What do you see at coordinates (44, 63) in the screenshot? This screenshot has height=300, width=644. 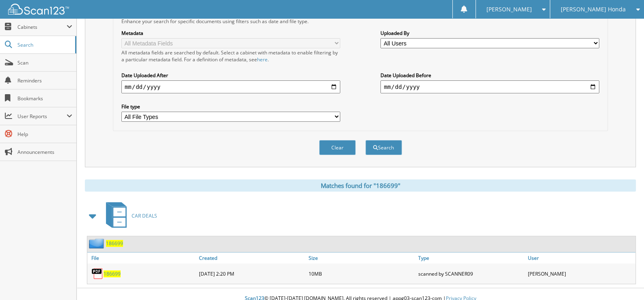 I see `span: Scan` at bounding box center [44, 63].